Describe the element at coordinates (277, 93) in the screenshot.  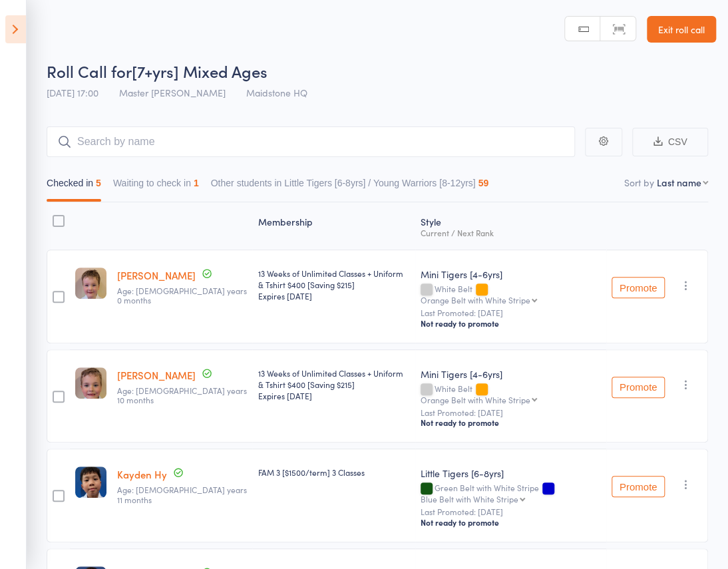
I see `span: Maidstone HQ` at that location.